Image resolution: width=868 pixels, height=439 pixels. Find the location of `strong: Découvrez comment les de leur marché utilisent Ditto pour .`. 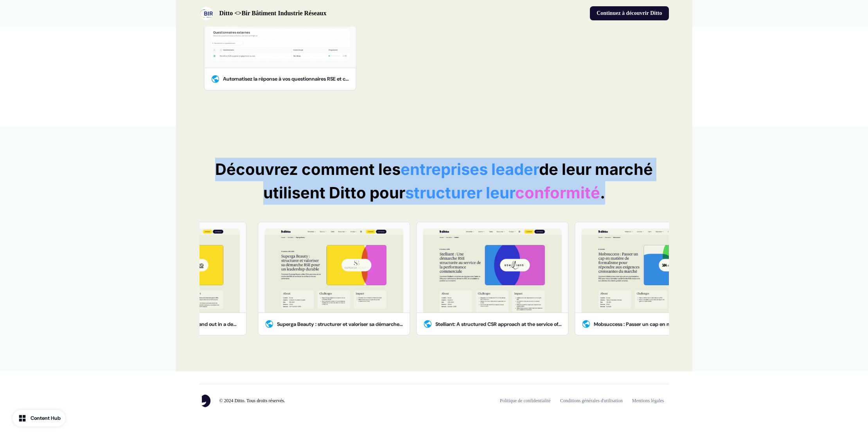

strong: Découvrez comment les de leur marché utilisent Ditto pour . is located at coordinates (434, 181).